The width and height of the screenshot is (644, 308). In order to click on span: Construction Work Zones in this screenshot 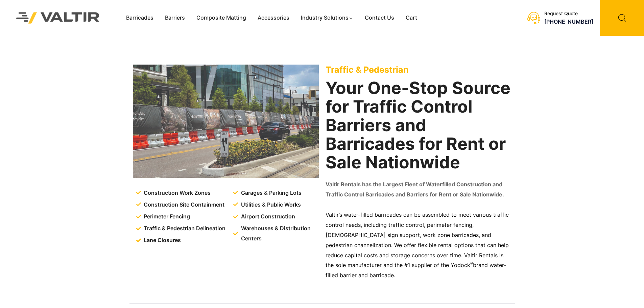, I will do `click(176, 193)`.